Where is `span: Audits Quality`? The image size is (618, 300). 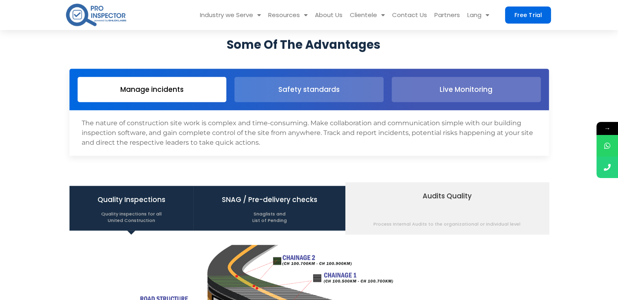 span: Audits Quality is located at coordinates (447, 208).